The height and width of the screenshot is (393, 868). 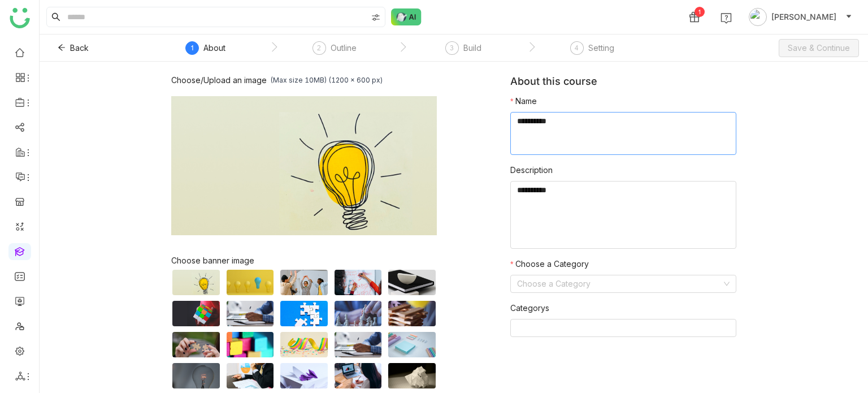 What do you see at coordinates (623, 84) in the screenshot?
I see `div: About this course` at bounding box center [623, 84].